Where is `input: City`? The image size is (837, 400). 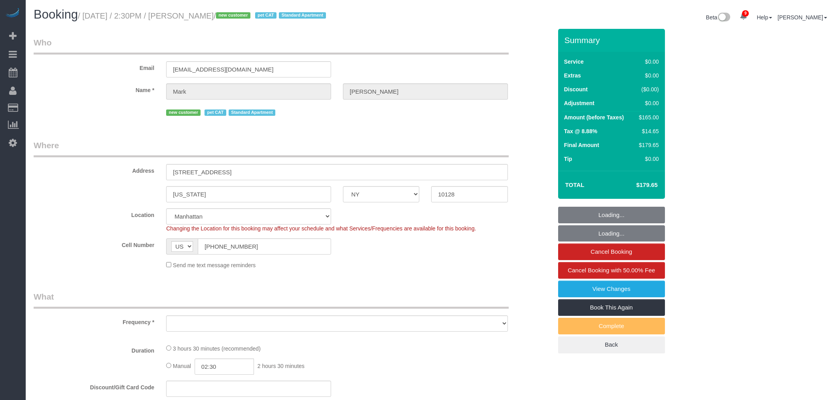 input: City is located at coordinates (248, 194).